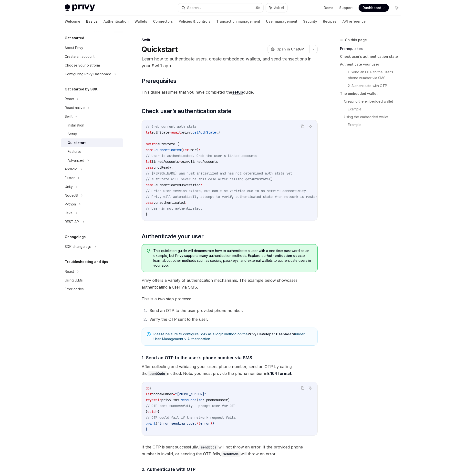  I want to click on div: About Privy, so click(74, 48).